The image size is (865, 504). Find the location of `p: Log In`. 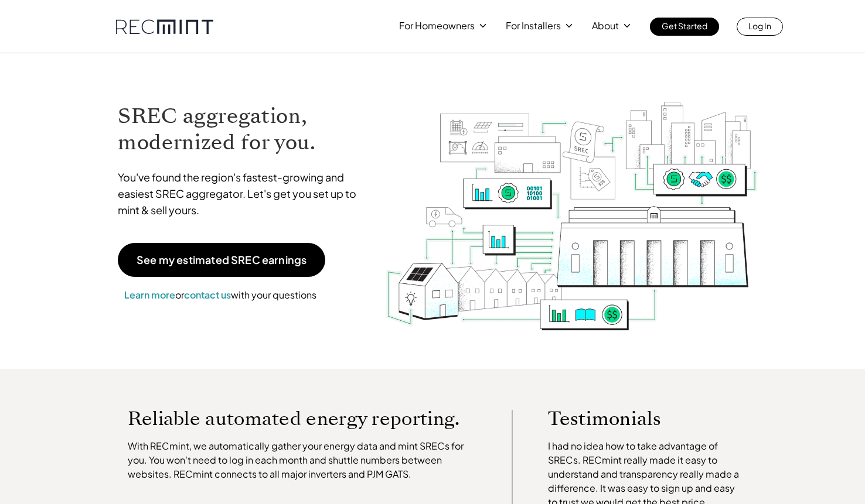

p: Log In is located at coordinates (759, 26).